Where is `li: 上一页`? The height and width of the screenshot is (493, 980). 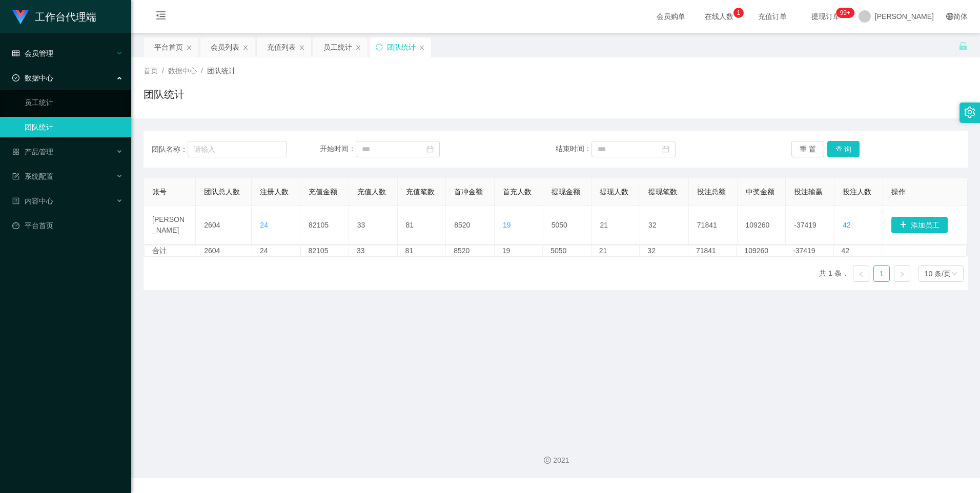
li: 上一页 is located at coordinates (860, 274).